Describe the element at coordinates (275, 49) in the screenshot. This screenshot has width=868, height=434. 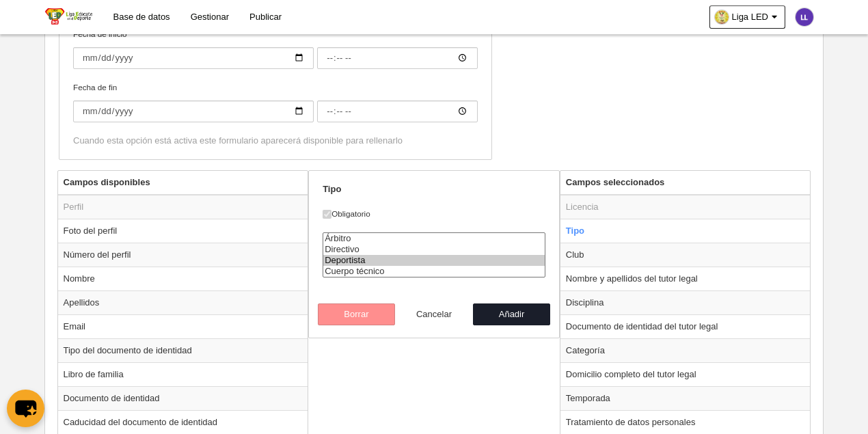
I see `label: Fecha de inicio` at that location.